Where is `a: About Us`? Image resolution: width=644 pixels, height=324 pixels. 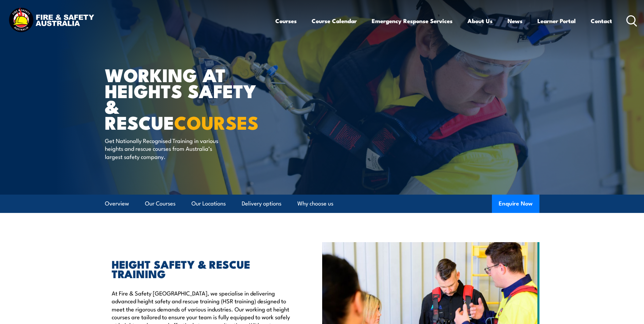
a: About Us is located at coordinates (480, 20).